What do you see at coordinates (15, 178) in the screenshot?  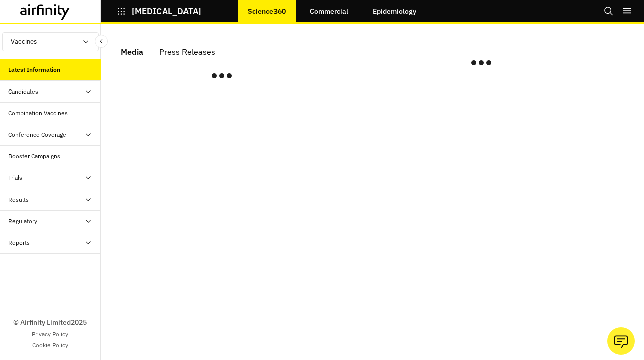 I see `div: Trials` at bounding box center [15, 178].